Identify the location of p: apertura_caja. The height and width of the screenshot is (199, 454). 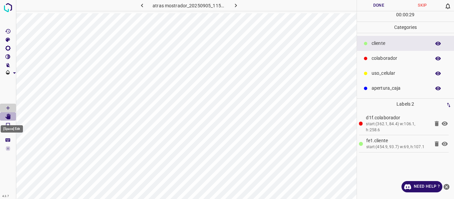
(399, 88).